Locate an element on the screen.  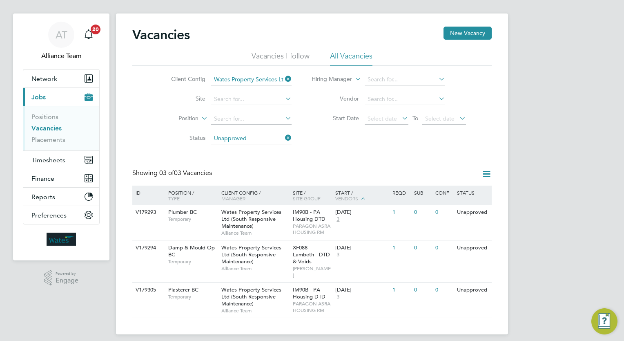
div: Position / is located at coordinates (191, 195).